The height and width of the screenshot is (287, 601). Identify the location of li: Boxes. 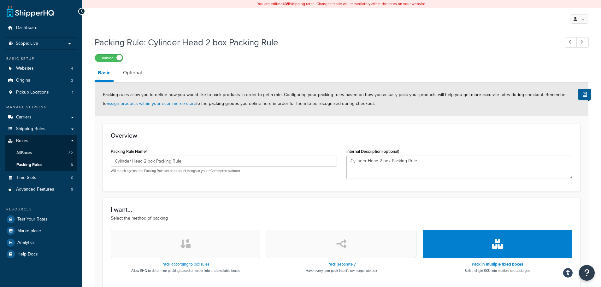
(41, 153).